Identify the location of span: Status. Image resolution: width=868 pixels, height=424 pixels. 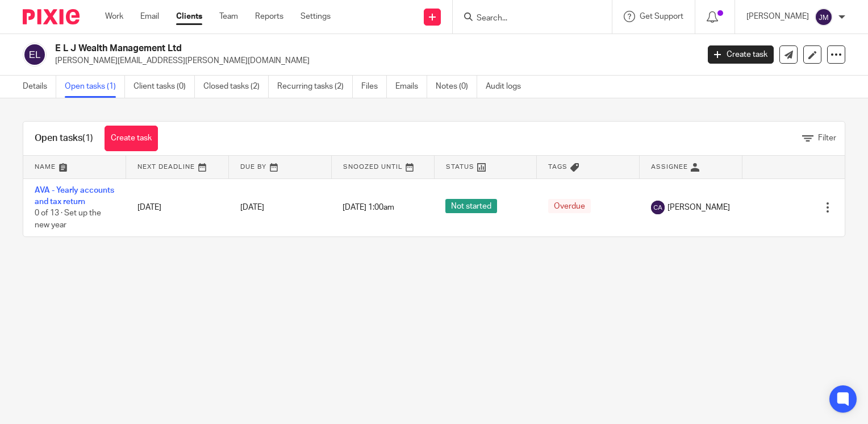
(460, 166).